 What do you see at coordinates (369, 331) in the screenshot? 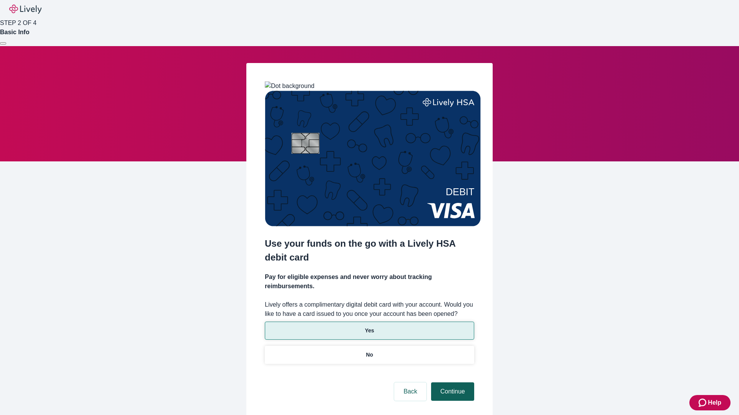
I see `p: Yes` at bounding box center [369, 331].